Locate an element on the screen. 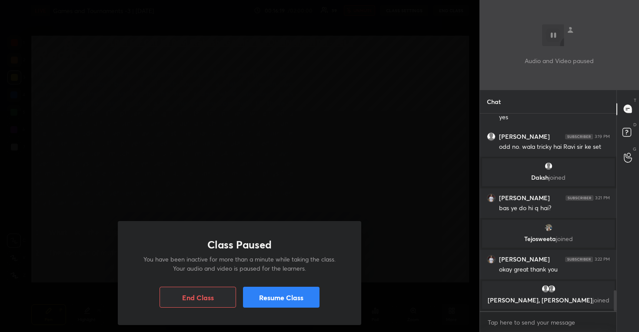 The image size is (639, 332). p: You have been inactive for more than a minute while taking the class. Your audio and video is pau... is located at coordinates (239, 263).